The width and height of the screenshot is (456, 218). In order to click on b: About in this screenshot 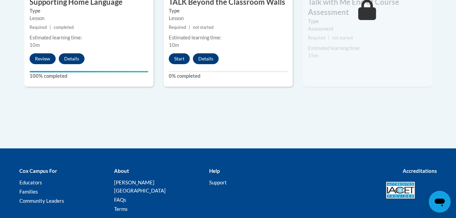, I will do `click(121, 171)`.